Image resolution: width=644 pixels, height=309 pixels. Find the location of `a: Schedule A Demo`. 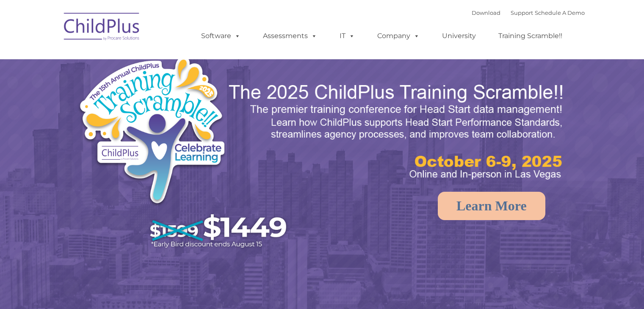

a: Schedule A Demo is located at coordinates (560, 13).